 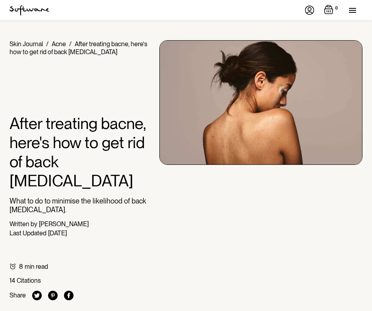 What do you see at coordinates (337, 8) in the screenshot?
I see `div: 0` at bounding box center [337, 8].